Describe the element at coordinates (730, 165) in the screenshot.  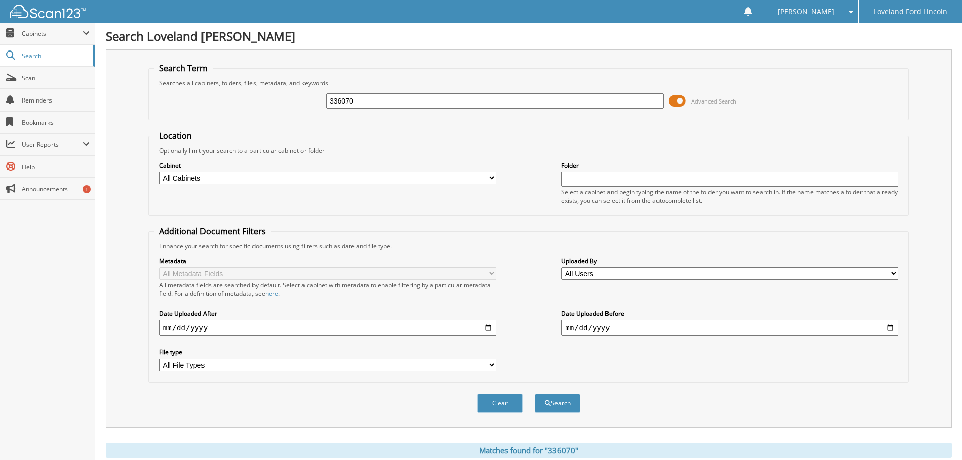
I see `label: Folder` at that location.